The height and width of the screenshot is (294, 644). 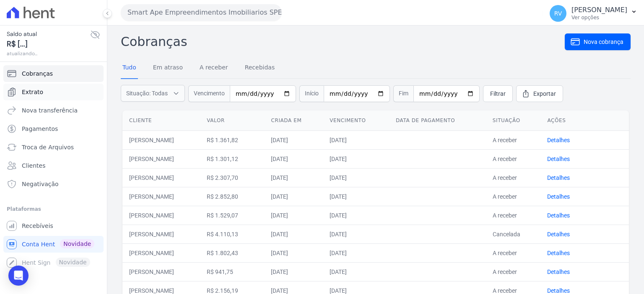 What do you see at coordinates (540, 94) in the screenshot?
I see `a: Exportar` at bounding box center [540, 94].